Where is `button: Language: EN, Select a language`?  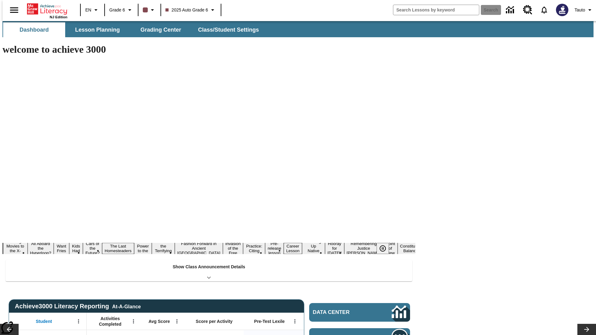 button: Language: EN, Select a language is located at coordinates (93, 10).